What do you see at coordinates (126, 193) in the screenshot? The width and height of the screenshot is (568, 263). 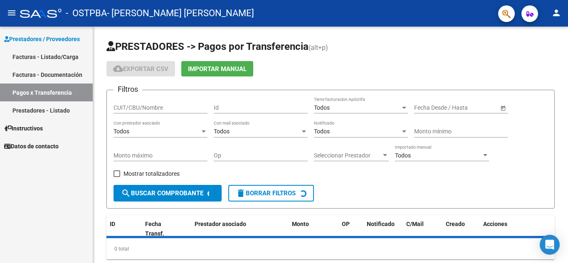 I see `mat-icon: search` at bounding box center [126, 193].